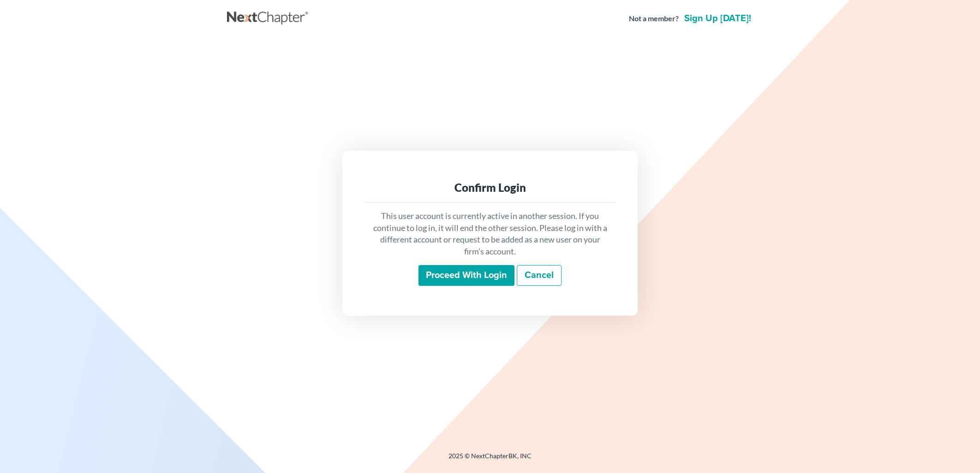  What do you see at coordinates (654, 18) in the screenshot?
I see `strong: Not a member?` at bounding box center [654, 18].